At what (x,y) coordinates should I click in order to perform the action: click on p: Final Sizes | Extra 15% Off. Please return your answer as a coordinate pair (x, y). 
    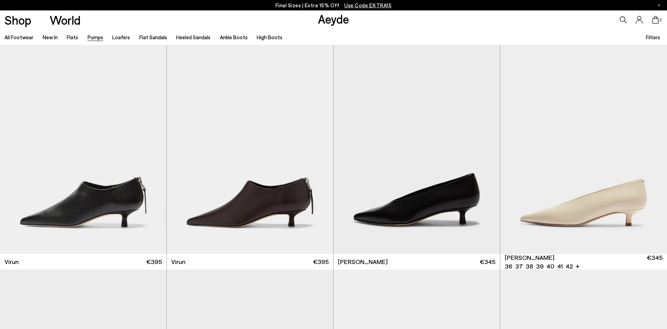
    Looking at the image, I should click on (334, 5).